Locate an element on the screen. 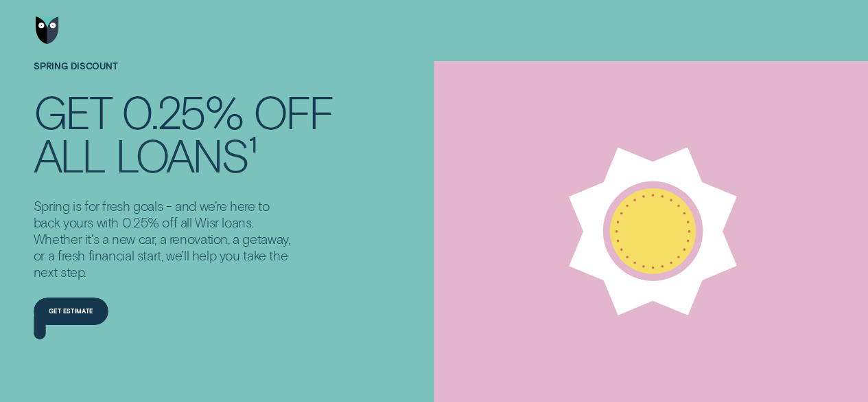 This screenshot has height=402, width=868. div: 0.25% is located at coordinates (182, 111).